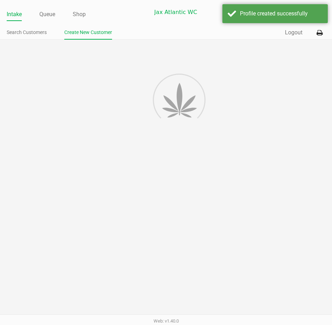 Image resolution: width=332 pixels, height=325 pixels. What do you see at coordinates (14, 14) in the screenshot?
I see `a: Intake` at bounding box center [14, 14].